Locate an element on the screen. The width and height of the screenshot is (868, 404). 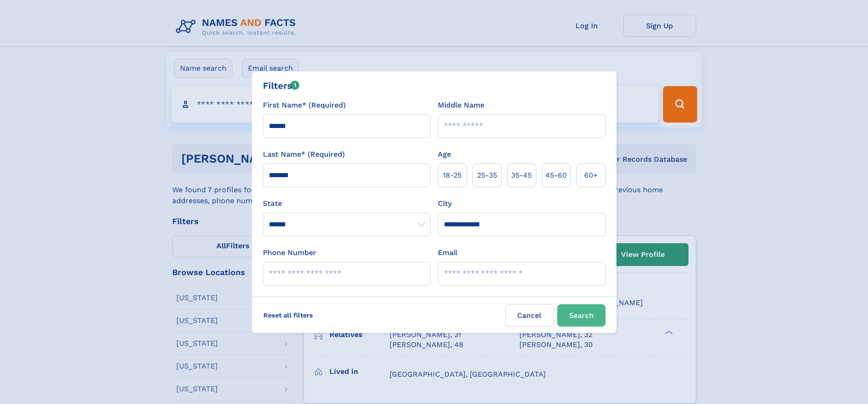
label: Cancel is located at coordinates (529, 316).